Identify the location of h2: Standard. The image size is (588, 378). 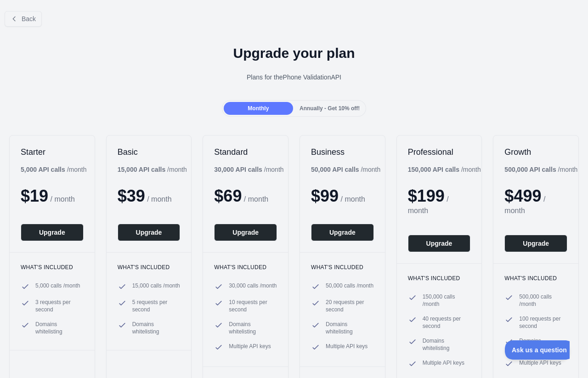
(246, 152).